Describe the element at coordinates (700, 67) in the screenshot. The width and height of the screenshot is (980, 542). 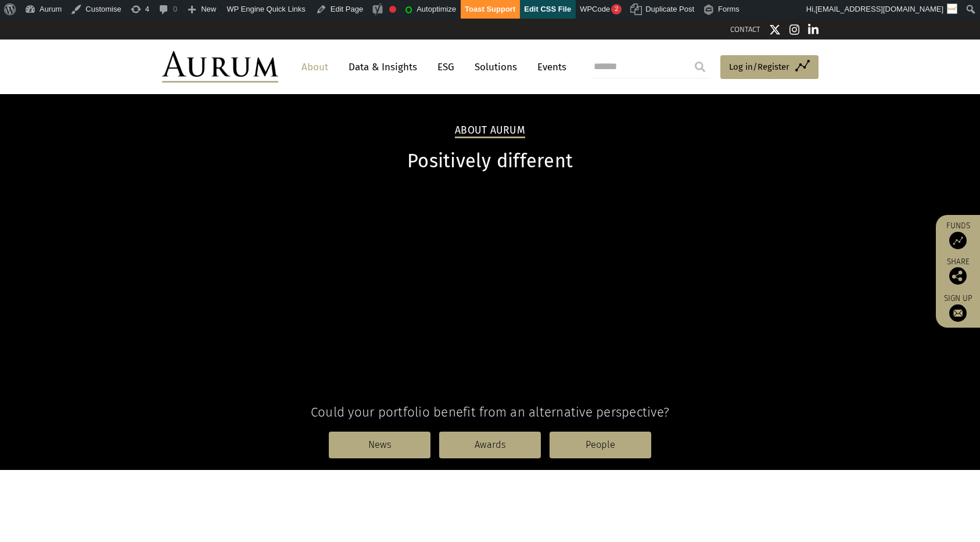
I see `input: Submit` at that location.